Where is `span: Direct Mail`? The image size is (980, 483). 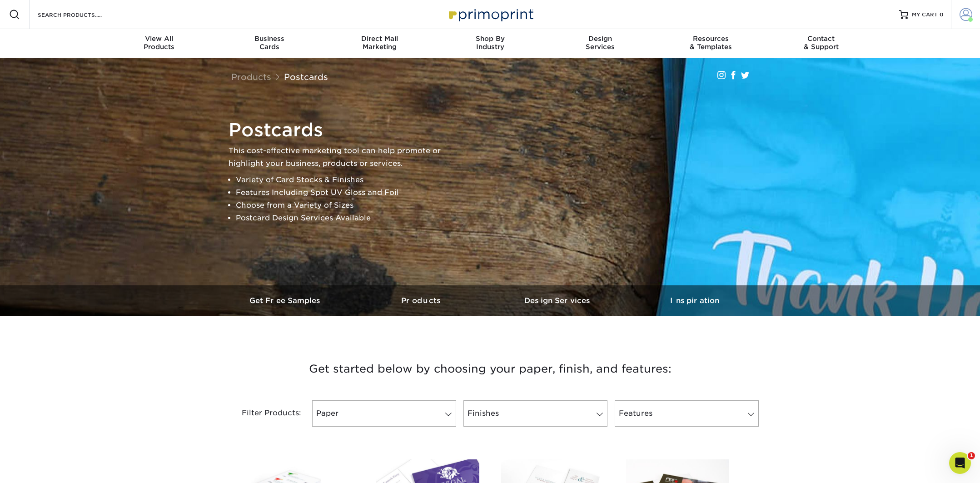
span: Direct Mail is located at coordinates (379, 38).